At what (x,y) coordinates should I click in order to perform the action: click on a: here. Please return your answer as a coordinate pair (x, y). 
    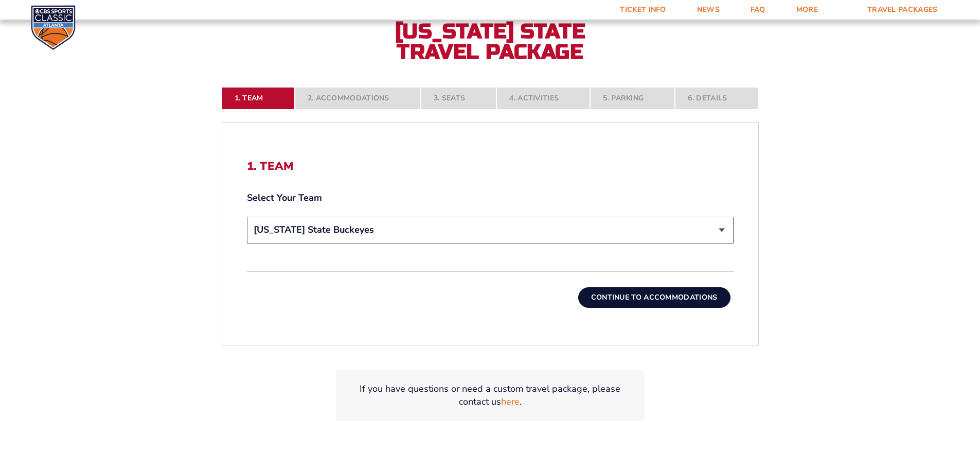
    Looking at the image, I should click on (510, 401).